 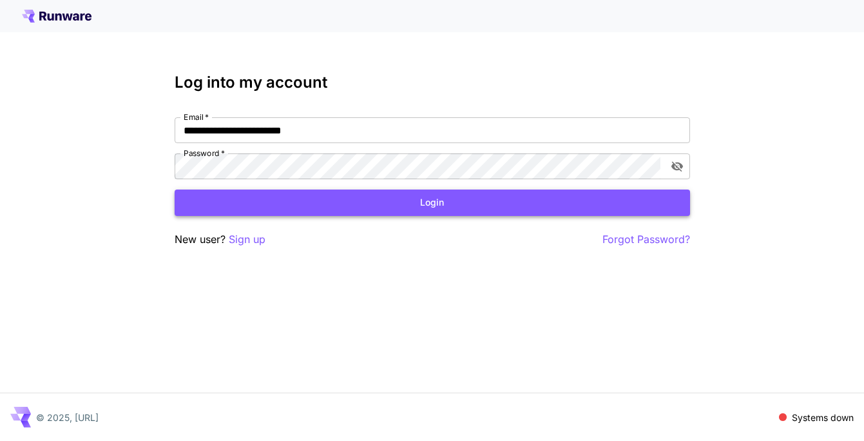 I want to click on button: Sign up, so click(x=247, y=239).